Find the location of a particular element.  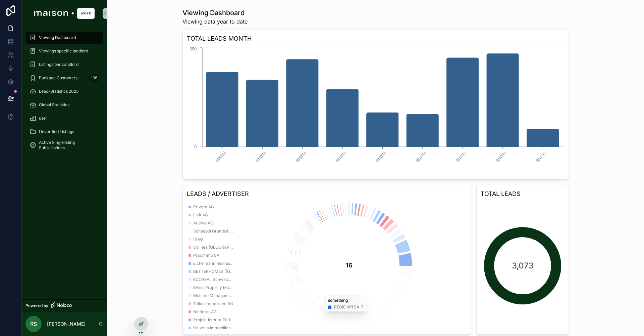

a: Listings per Landlord is located at coordinates (64, 64).